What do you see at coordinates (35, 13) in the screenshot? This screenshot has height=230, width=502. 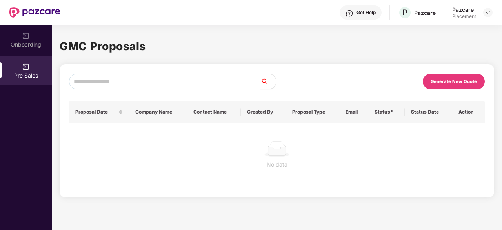 I see `img: New Pazcare Logo` at bounding box center [35, 13].